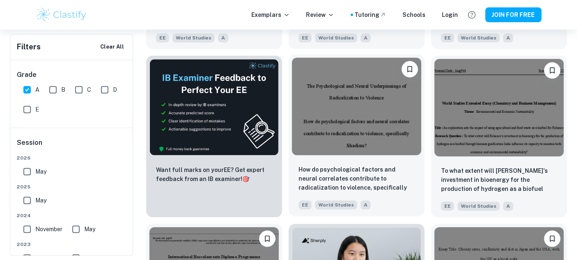  Describe the element at coordinates (356, 179) in the screenshot. I see `p: How do psychological factors and neural correlates contribute to radicalization to violence, spec...` at that location.